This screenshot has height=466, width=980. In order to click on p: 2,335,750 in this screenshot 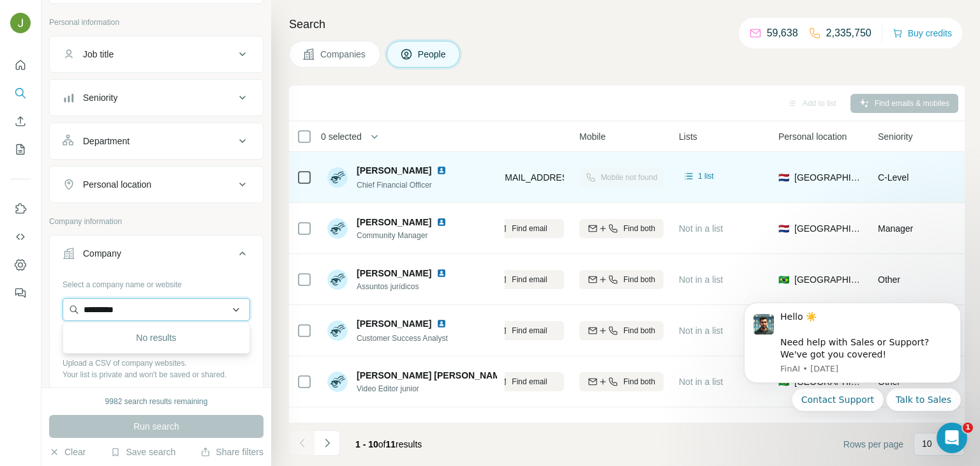, I will do `click(848, 33)`.